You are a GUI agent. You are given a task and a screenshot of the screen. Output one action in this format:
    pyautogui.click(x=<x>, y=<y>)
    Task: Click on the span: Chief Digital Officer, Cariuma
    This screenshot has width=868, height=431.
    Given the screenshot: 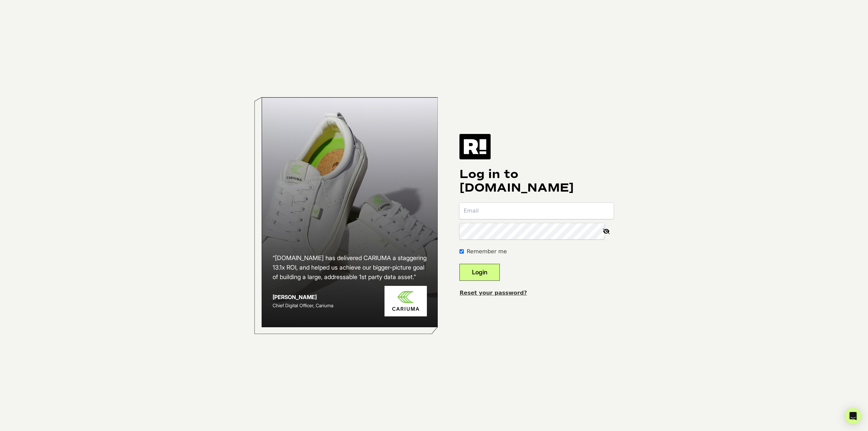 What is the action you would take?
    pyautogui.click(x=303, y=305)
    